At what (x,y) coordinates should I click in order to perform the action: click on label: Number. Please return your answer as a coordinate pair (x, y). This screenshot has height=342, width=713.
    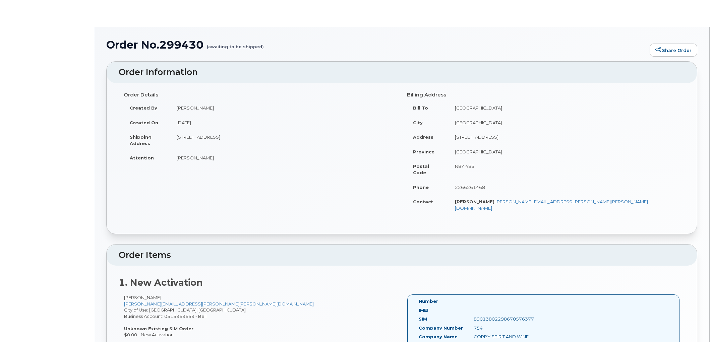
    Looking at the image, I should click on (428, 301).